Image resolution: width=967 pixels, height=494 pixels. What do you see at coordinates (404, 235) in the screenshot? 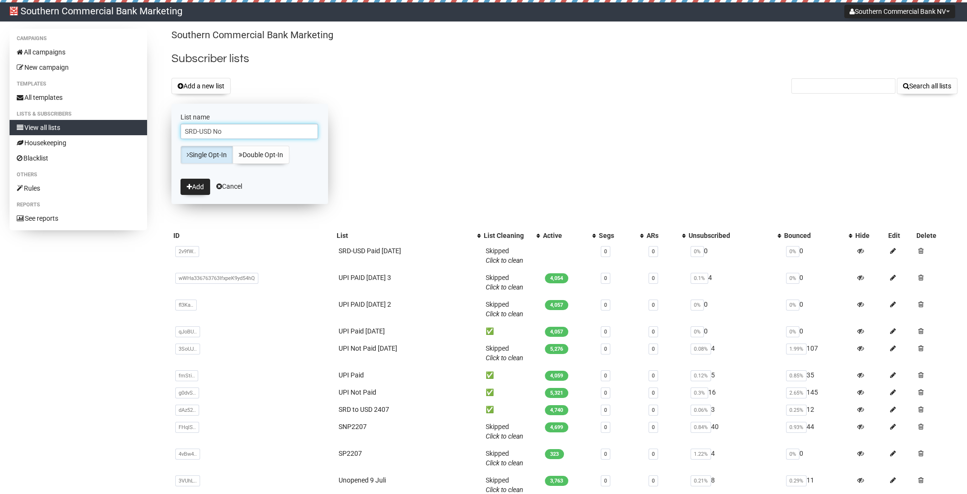
I see `div: List` at bounding box center [404, 235].